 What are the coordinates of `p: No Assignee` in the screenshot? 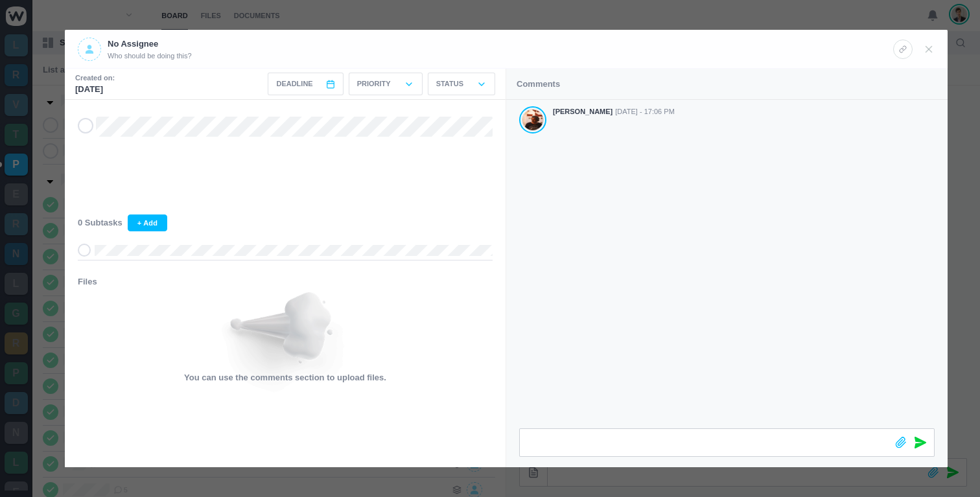 It's located at (150, 44).